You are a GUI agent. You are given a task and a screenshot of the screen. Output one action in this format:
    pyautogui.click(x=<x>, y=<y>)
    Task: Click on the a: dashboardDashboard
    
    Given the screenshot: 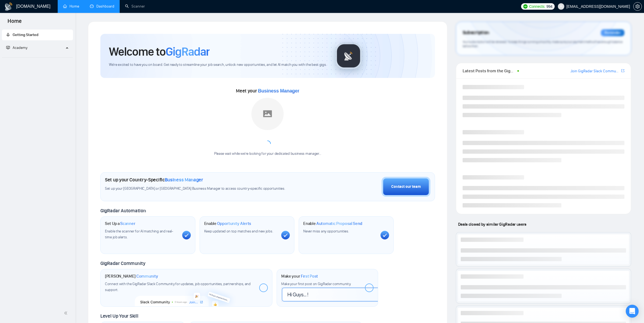 What is the action you would take?
    pyautogui.click(x=102, y=6)
    